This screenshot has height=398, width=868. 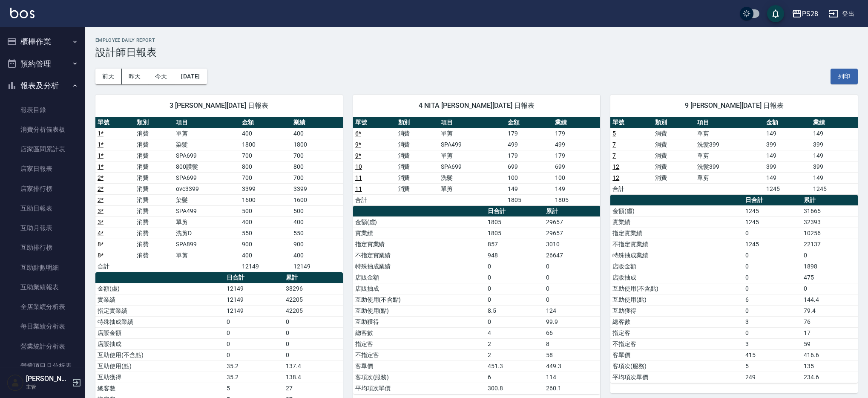 What do you see at coordinates (676, 377) in the screenshot?
I see `td: 平均項次單價` at bounding box center [676, 377].